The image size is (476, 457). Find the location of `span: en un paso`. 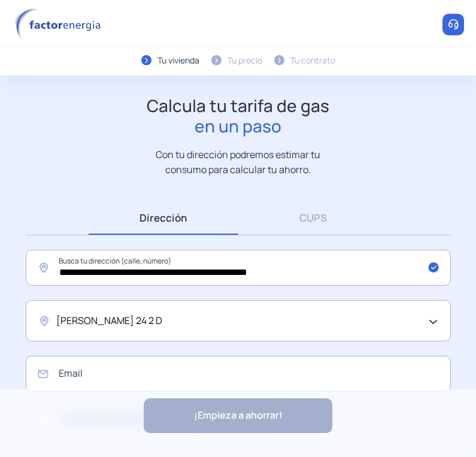

span: en un paso is located at coordinates (238, 126).